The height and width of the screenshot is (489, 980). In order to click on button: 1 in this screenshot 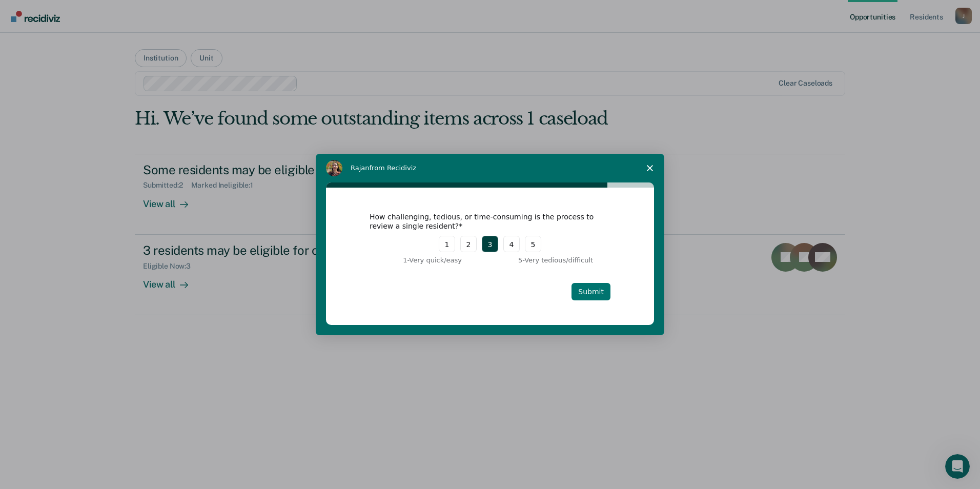, I will do `click(447, 244)`.